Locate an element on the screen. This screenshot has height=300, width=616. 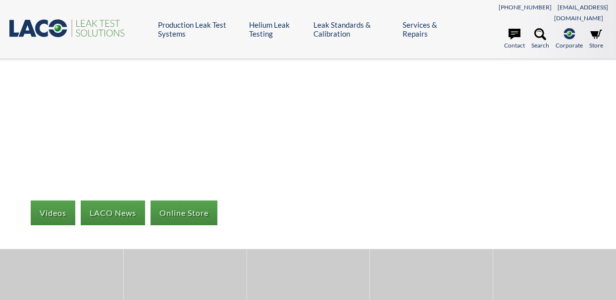
a: LACO News is located at coordinates (113, 213).